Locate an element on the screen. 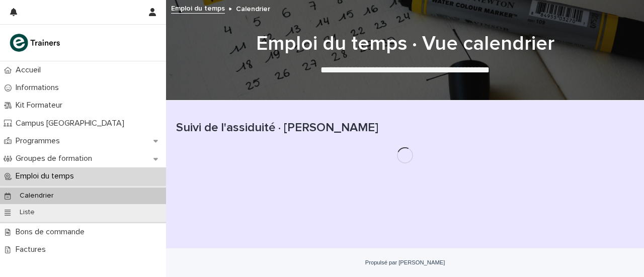 This screenshot has height=277, width=644. font: Accueil is located at coordinates (28, 70).